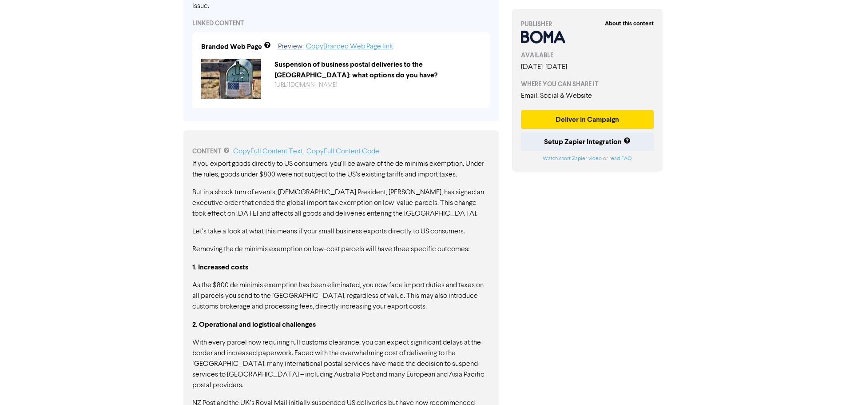  What do you see at coordinates (620, 159) in the screenshot?
I see `a: read FAQ` at bounding box center [620, 159].